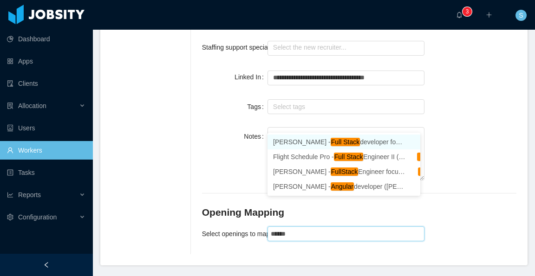  I want to click on a: icon: appstoreApps, so click(46, 61).